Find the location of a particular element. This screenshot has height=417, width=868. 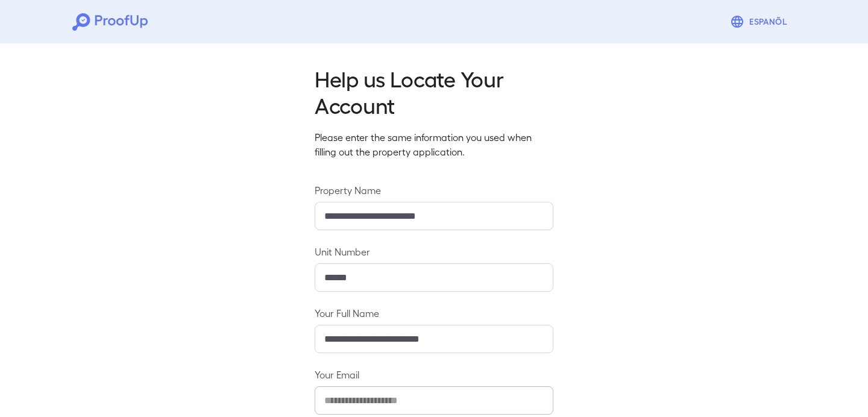

label: Your Email is located at coordinates (434, 375).